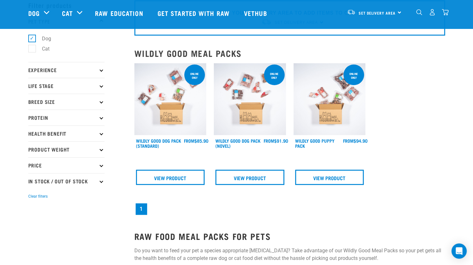  I want to click on h2: Wildly Good Meal Packs, so click(290, 53).